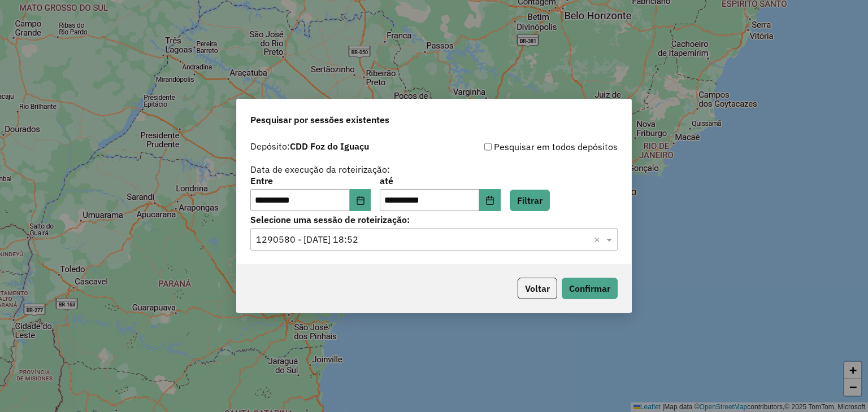 Image resolution: width=868 pixels, height=412 pixels. What do you see at coordinates (538, 288) in the screenshot?
I see `button: Voltar` at bounding box center [538, 288].